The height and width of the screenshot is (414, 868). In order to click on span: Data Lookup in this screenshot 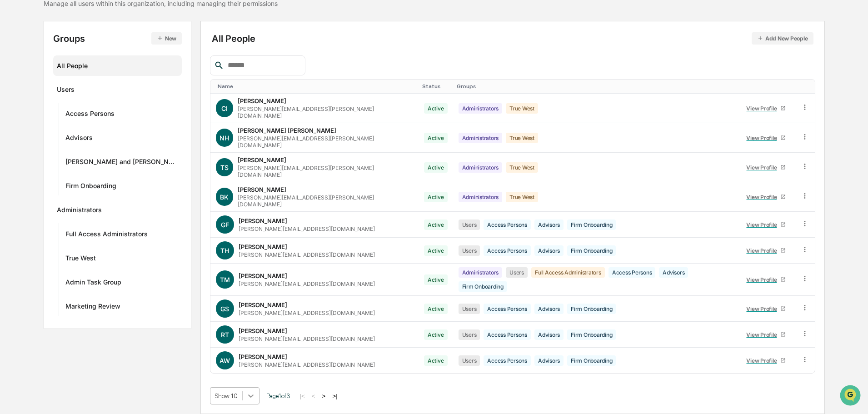, I will do `click(38, 208)`.